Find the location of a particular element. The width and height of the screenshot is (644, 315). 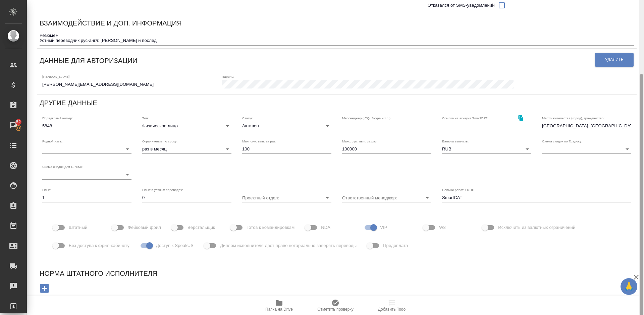

span: VIP is located at coordinates (383, 228).